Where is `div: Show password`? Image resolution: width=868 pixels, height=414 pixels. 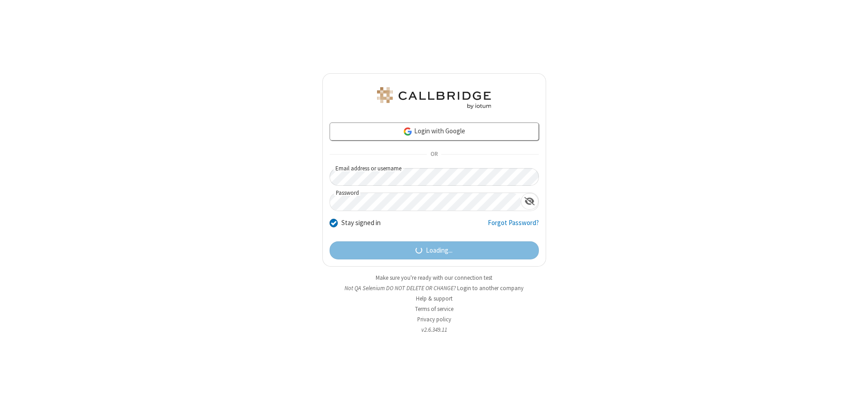
div: Show password is located at coordinates (530, 201).